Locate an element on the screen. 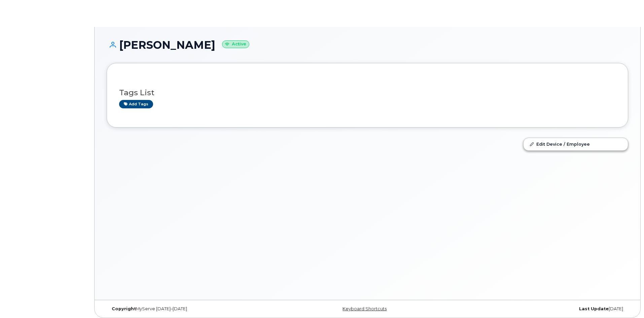  h3: Tags List is located at coordinates (368, 92).